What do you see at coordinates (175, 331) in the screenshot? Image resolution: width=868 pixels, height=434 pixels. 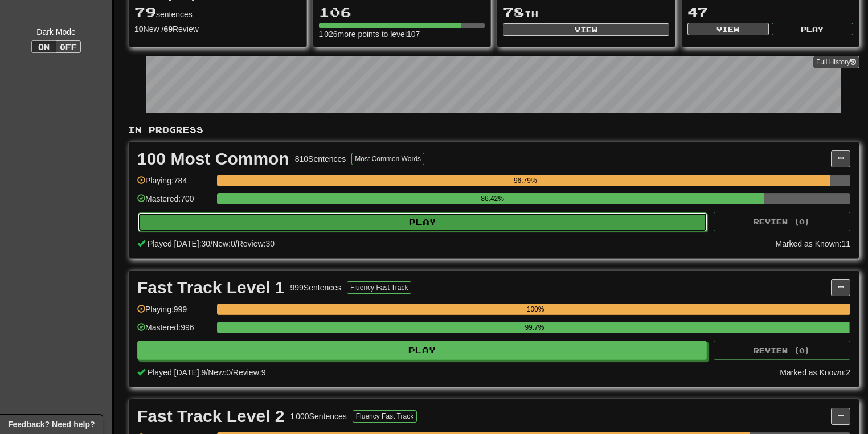 I see `div: Mastered: 996` at bounding box center [175, 331].